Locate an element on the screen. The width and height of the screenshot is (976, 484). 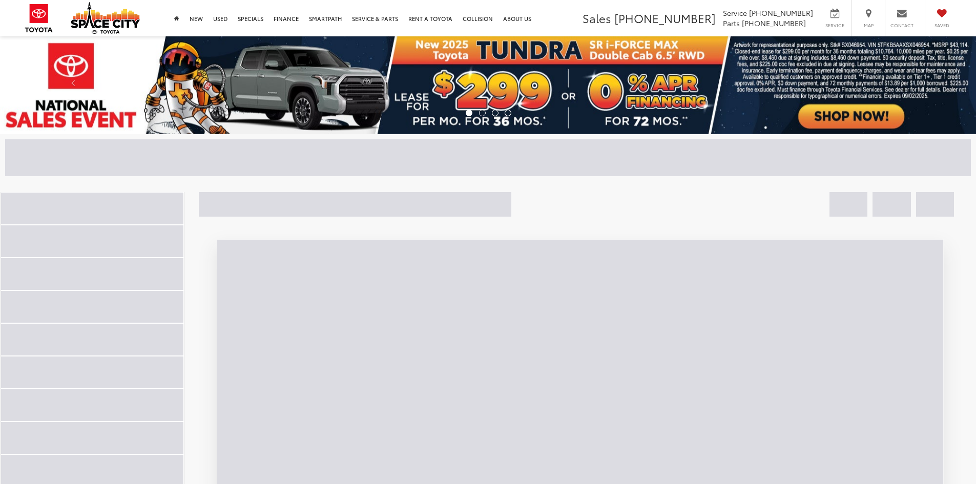
span: Map is located at coordinates (869, 25).